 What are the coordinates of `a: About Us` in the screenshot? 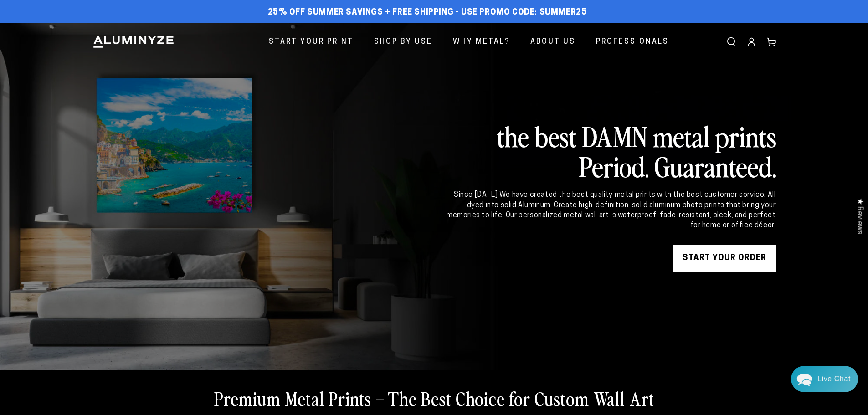 It's located at (553, 42).